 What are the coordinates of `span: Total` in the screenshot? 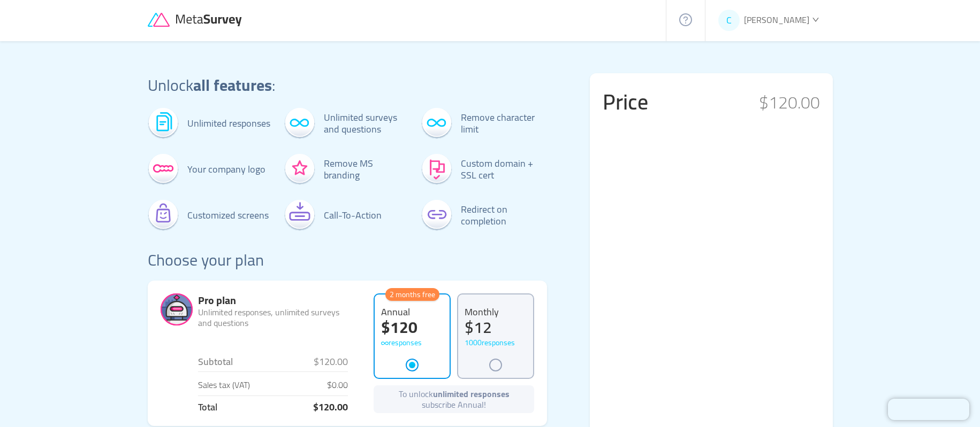 It's located at (207, 408).